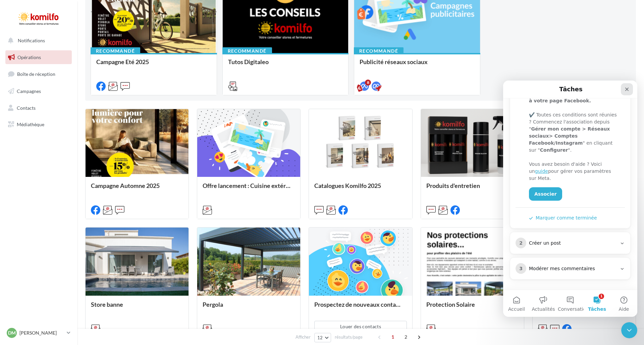 Image resolution: width=644 pixels, height=345 pixels. I want to click on button: Actualités, so click(40, 223).